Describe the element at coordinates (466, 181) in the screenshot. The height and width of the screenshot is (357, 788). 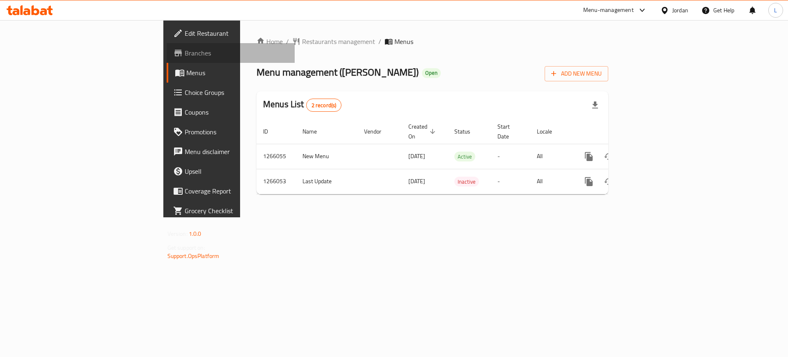
I see `div: Inactive` at that location.